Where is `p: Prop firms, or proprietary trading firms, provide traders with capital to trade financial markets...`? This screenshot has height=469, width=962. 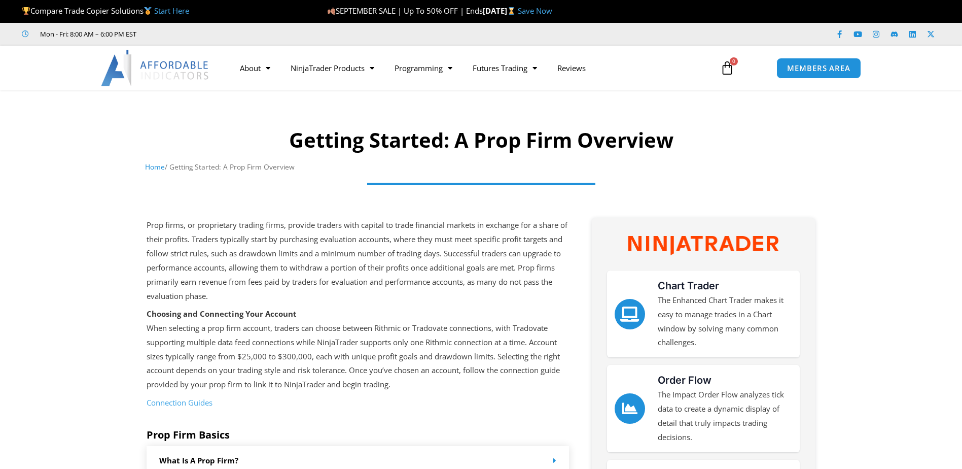 p: Prop firms, or proprietary trading firms, provide traders with capital to trade financial markets... is located at coordinates (358, 260).